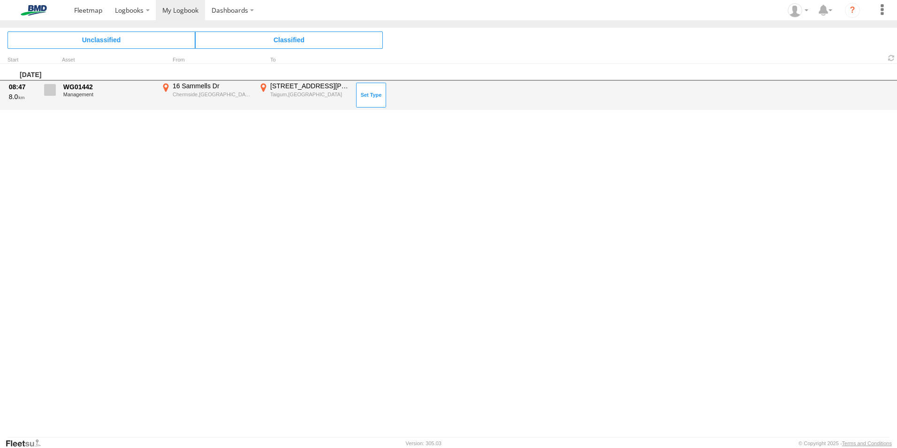 Image resolution: width=897 pixels, height=448 pixels. Describe the element at coordinates (892, 58) in the screenshot. I see `span: Refresh` at that location.